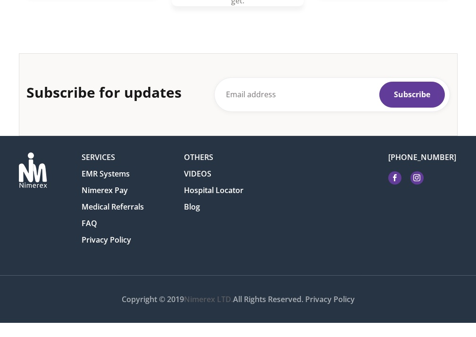 This screenshot has width=476, height=337. What do you see at coordinates (113, 207) in the screenshot?
I see `a: Medical Referrals` at bounding box center [113, 207].